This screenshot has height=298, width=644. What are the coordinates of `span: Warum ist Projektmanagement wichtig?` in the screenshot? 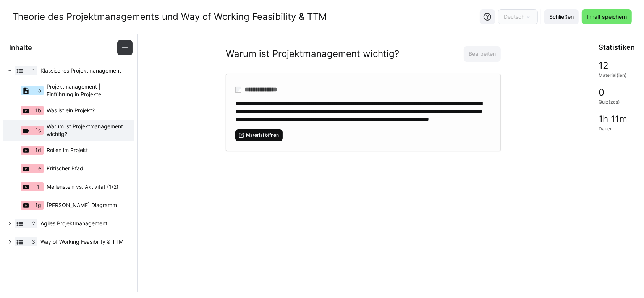 It's located at (85, 130).